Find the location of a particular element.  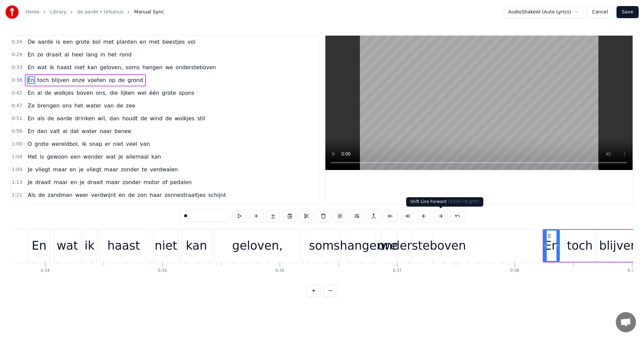

span: op is located at coordinates (112, 80).